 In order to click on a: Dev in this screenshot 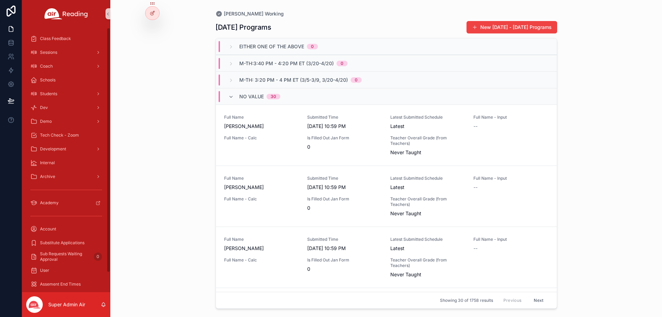, I will do `click(66, 108)`.